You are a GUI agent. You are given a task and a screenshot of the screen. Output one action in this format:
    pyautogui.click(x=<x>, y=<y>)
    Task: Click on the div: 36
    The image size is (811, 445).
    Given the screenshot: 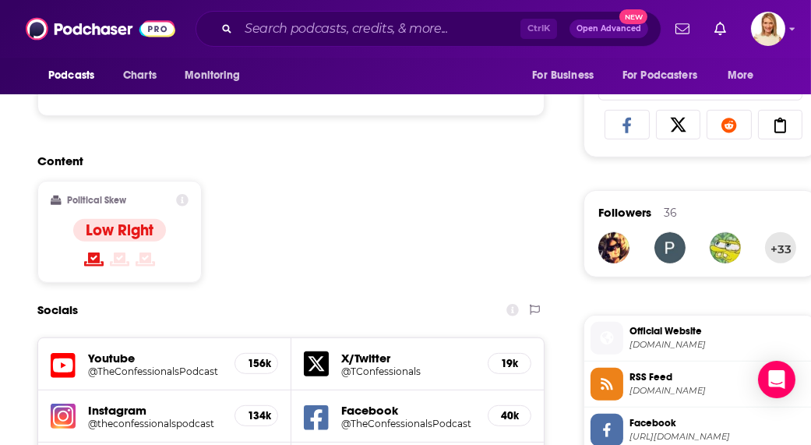 What is the action you would take?
    pyautogui.click(x=670, y=213)
    